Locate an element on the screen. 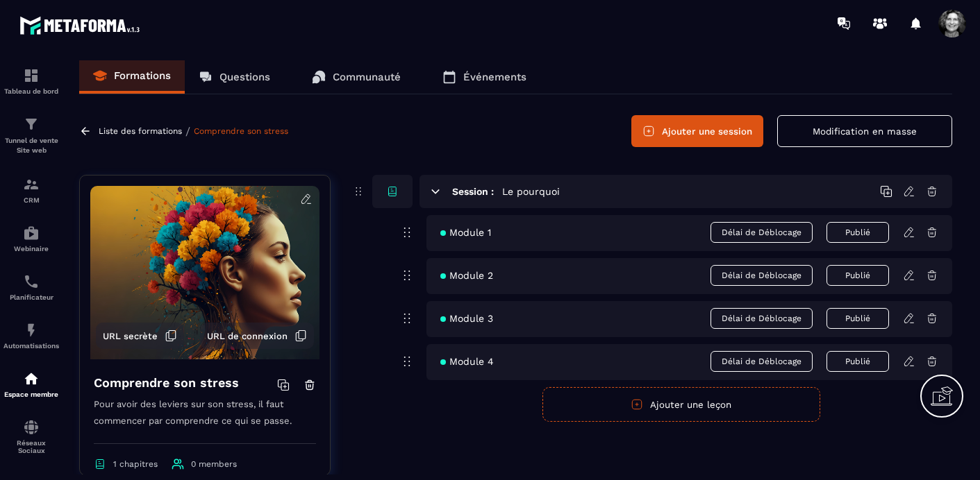  button: Ajouter une leçon is located at coordinates (681, 404).